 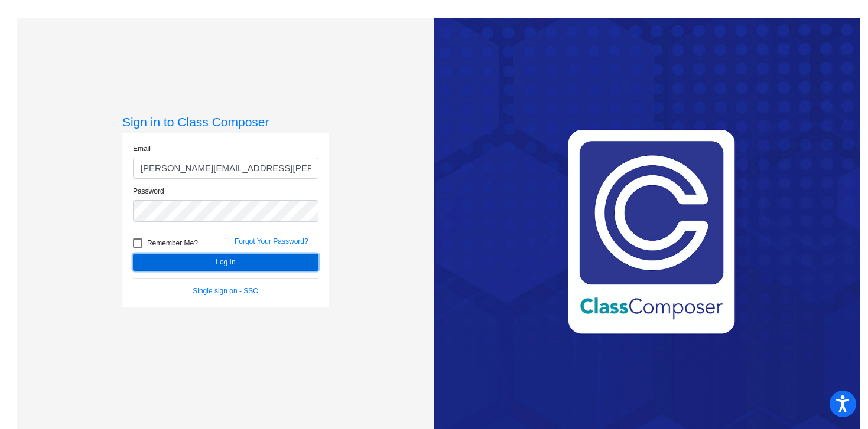 What do you see at coordinates (226, 122) in the screenshot?
I see `h3: Sign in to Class Composer` at bounding box center [226, 122].